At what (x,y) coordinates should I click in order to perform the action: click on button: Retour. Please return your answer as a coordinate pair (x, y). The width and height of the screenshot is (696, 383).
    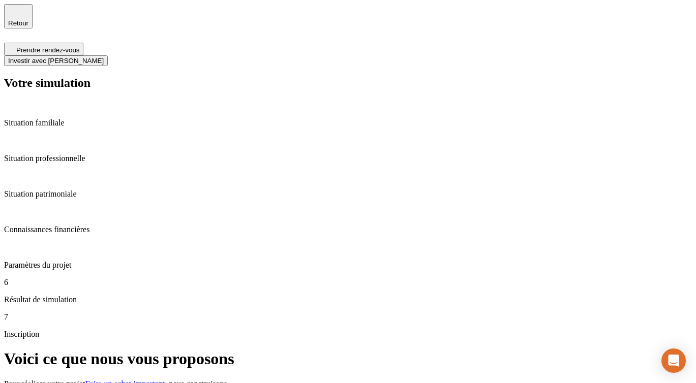
    Looking at the image, I should click on (18, 16).